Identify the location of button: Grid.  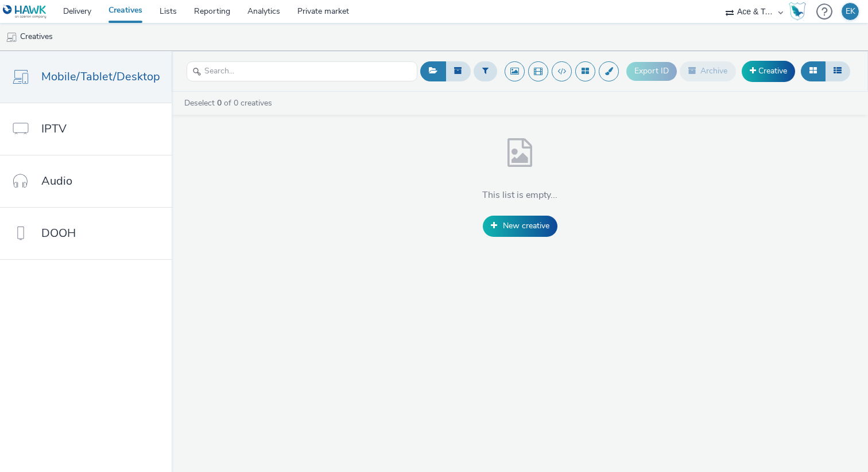
(813, 71).